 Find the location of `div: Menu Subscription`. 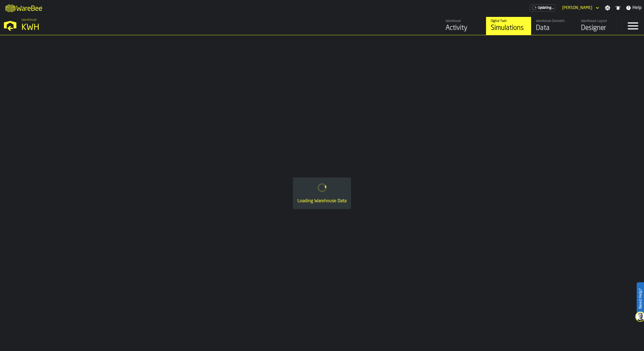

div: Menu Subscription is located at coordinates (543, 8).